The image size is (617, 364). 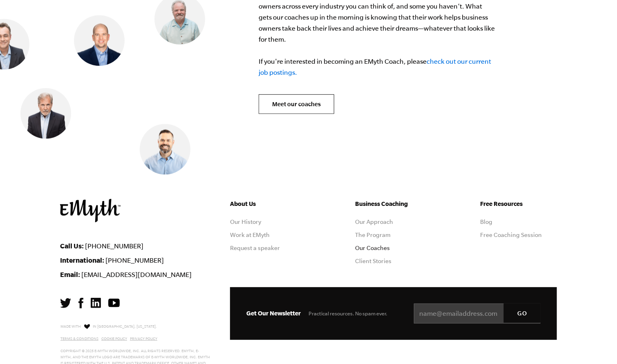 I want to click on a: Meet our coaches, so click(x=296, y=104).